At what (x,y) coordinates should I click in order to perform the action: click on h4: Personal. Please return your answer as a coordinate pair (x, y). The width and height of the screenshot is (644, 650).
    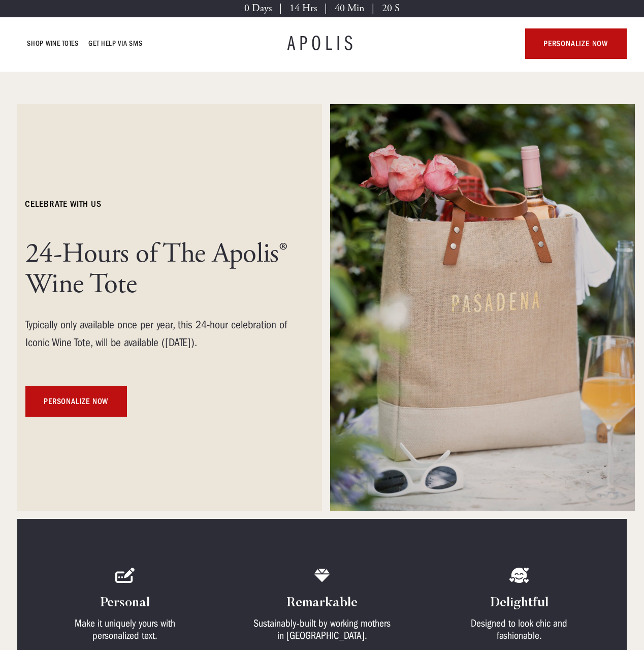
    Looking at the image, I should click on (125, 603).